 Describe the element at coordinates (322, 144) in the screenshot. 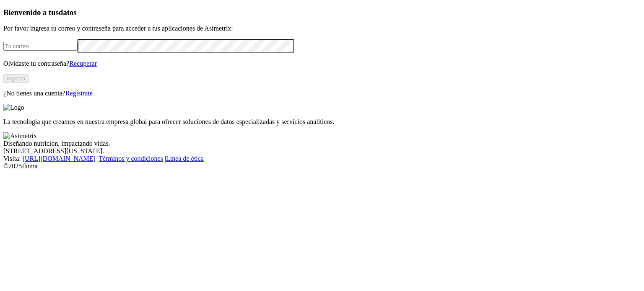

I see `div: Diseñando nutrición, impactando vidas.` at that location.